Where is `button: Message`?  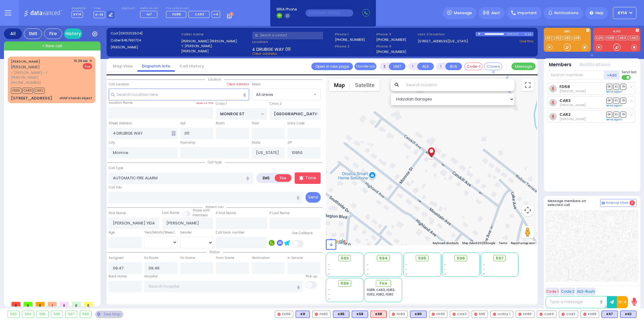
button: Message is located at coordinates (524, 66).